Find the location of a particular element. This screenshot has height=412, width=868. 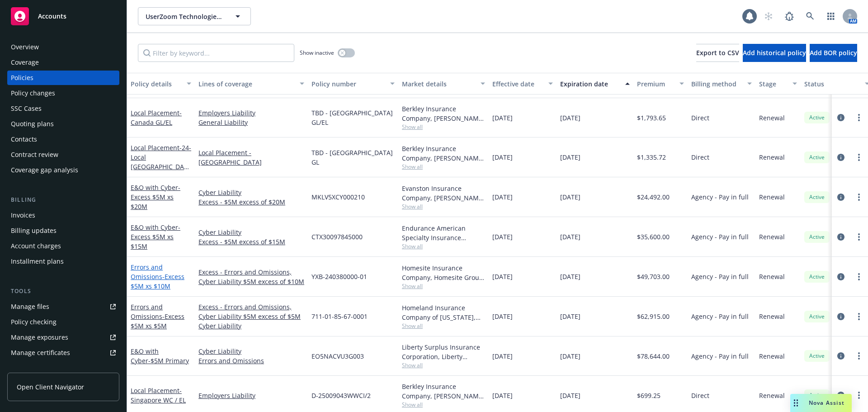

div: Tools is located at coordinates (63, 291).